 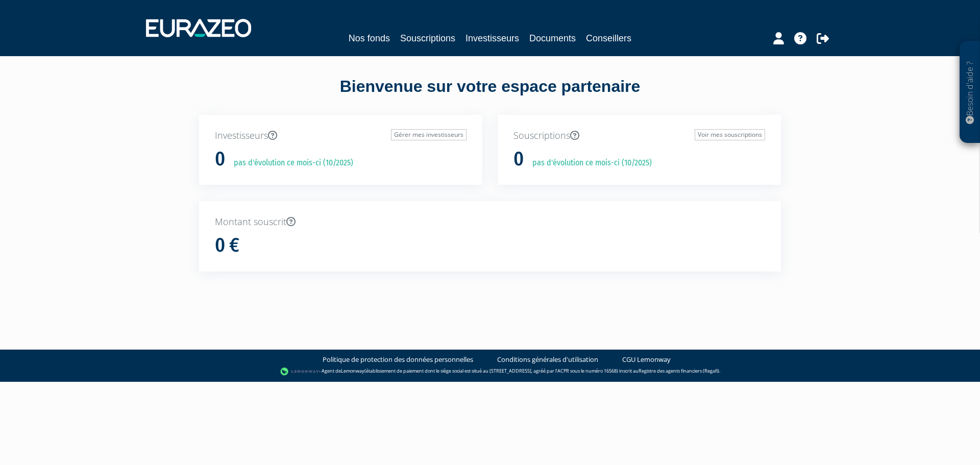 I want to click on p: Montant souscrit, so click(x=490, y=223).